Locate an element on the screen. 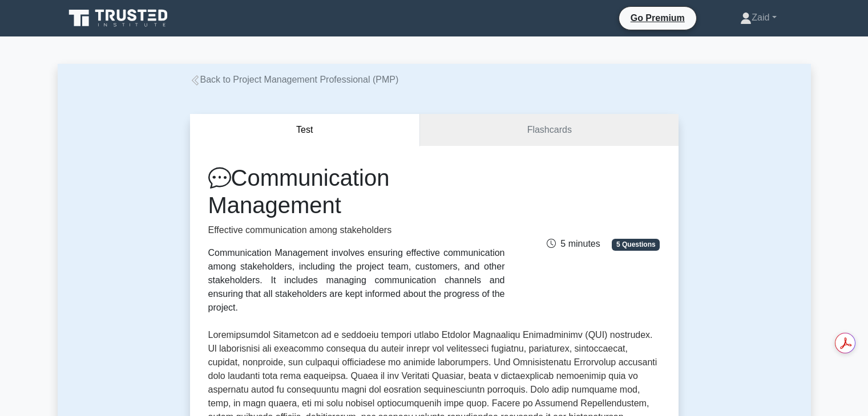 The width and height of the screenshot is (868, 416). div: Communication Management involves ensuring effective communication among stakeholders, including ... is located at coordinates (357, 281).